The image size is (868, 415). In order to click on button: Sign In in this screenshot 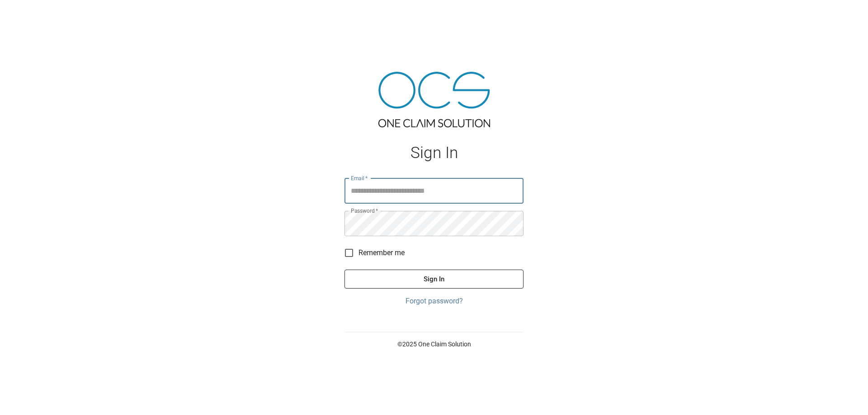, I will do `click(434, 279)`.